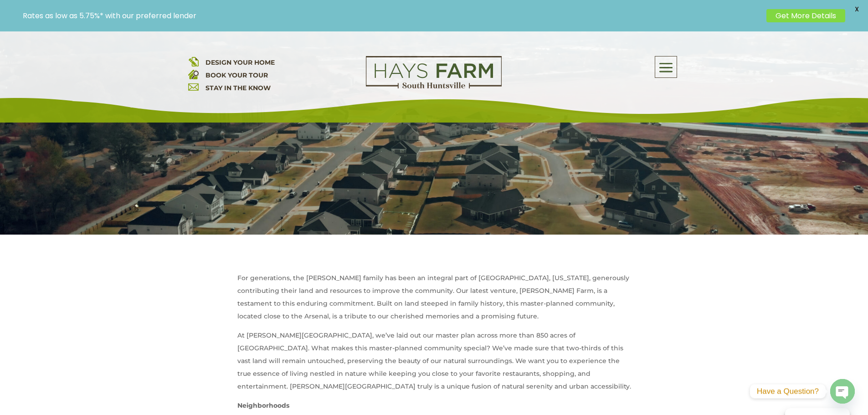 This screenshot has width=868, height=415. What do you see at coordinates (433, 72) in the screenshot?
I see `img: Logo` at bounding box center [433, 72].